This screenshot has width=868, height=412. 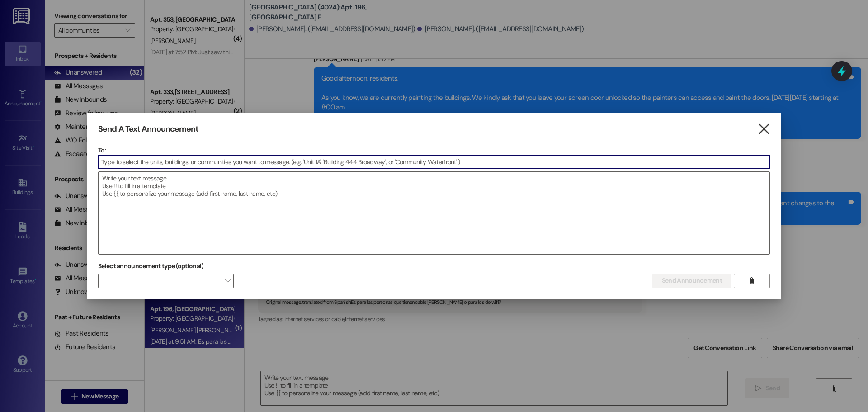 I want to click on input: Type to select the units, buildings, or communities you want to message. (e.g. 'Unit 1A', 'Buildi..., so click(x=434, y=162).